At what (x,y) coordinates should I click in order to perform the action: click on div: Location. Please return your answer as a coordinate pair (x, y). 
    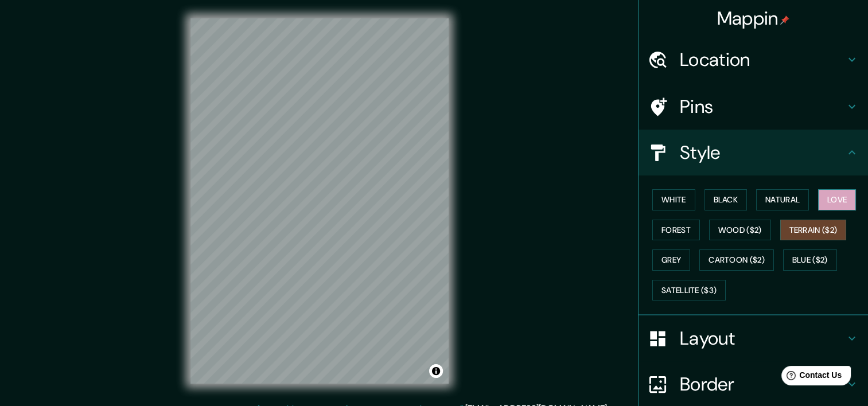
    Looking at the image, I should click on (753, 60).